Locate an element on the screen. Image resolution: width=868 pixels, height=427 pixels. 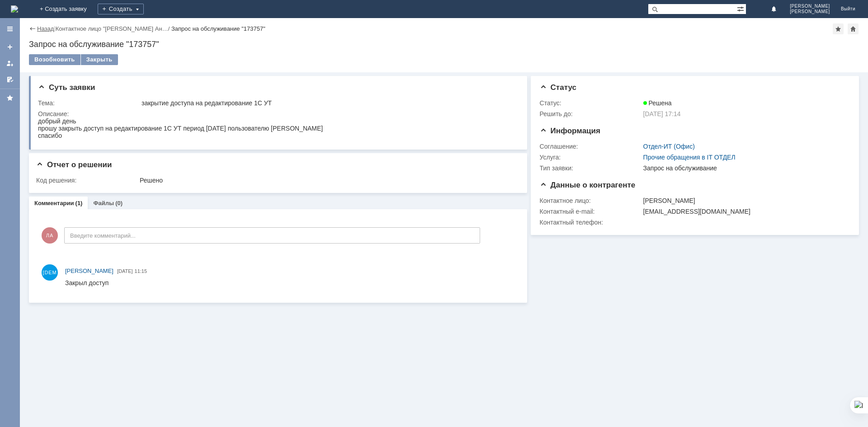
a: Создать заявку is located at coordinates (10, 47).